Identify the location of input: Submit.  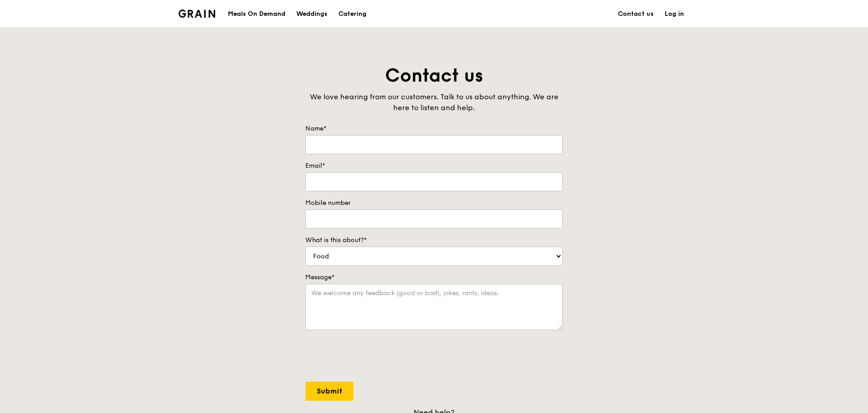
(329, 391).